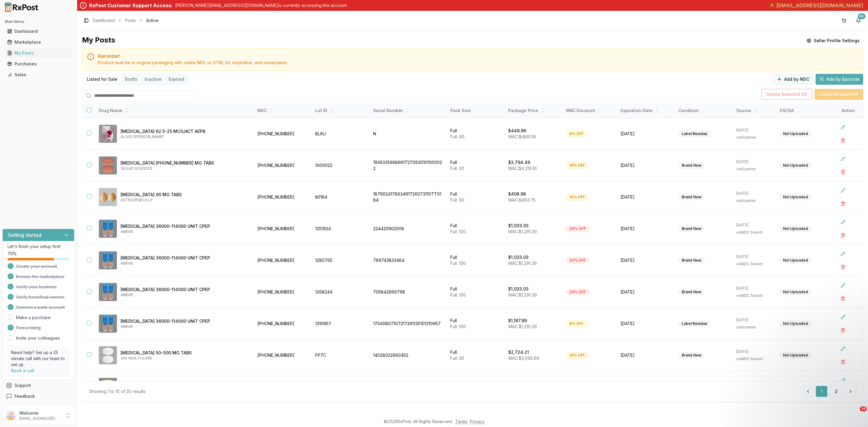 The height and width of the screenshot is (427, 868). I want to click on td: tt0184, so click(341, 197).